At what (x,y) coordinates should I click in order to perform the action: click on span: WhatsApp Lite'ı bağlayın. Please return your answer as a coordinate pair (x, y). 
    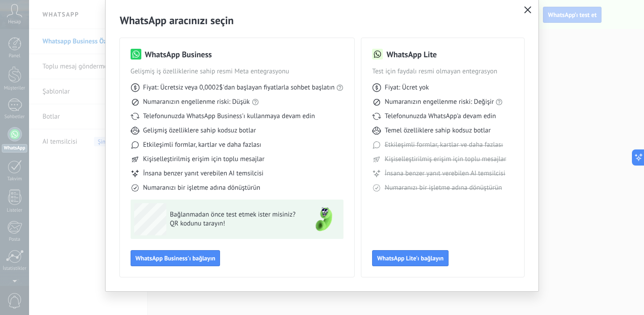
    Looking at the image, I should click on (410, 258).